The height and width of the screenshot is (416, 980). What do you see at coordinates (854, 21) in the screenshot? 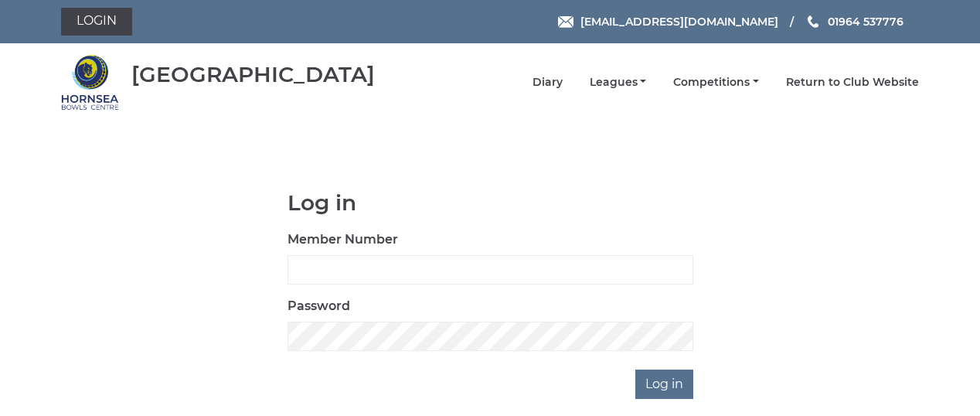
I see `a: Phone us 01964 537776` at bounding box center [854, 21].